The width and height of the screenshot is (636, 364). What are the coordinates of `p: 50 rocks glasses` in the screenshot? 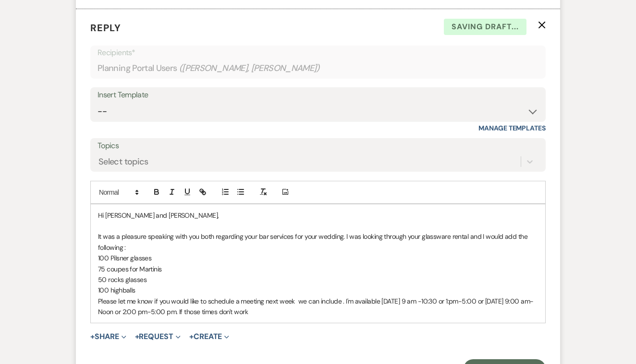 It's located at (318, 280).